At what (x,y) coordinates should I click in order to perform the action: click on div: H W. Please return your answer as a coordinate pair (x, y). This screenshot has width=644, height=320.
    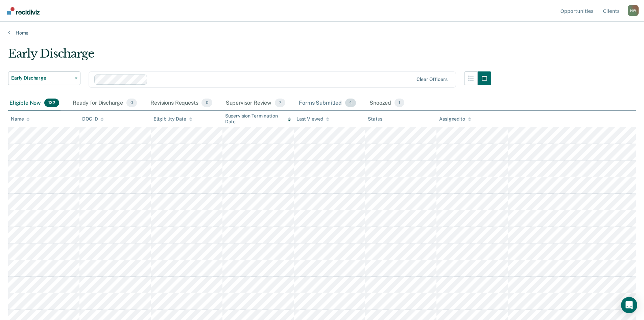
    Looking at the image, I should click on (633, 11).